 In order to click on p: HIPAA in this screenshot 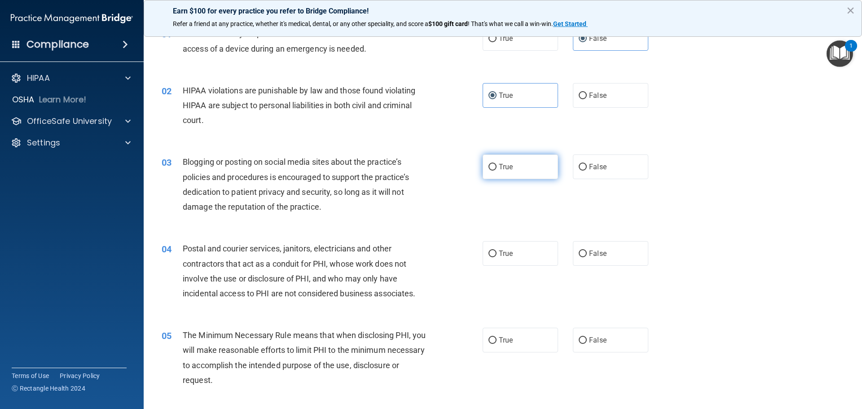, I will do `click(38, 78)`.